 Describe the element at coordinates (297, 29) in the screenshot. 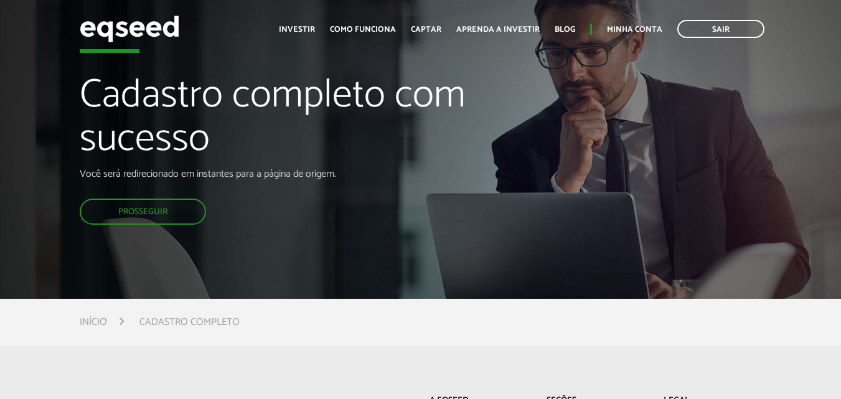

I see `a: Investir` at that location.